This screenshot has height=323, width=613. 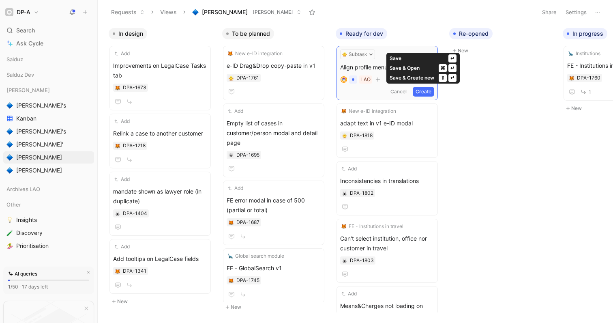 What do you see at coordinates (387, 243) in the screenshot?
I see `span: Can't select institution, office nor customer in travel` at bounding box center [387, 243].